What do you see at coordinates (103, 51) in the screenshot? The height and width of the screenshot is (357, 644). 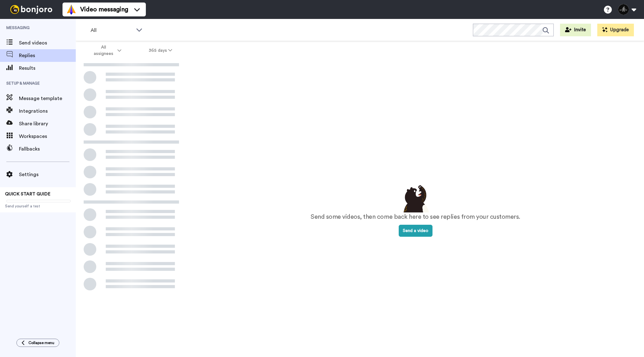 I see `span: All assignees` at bounding box center [103, 51].